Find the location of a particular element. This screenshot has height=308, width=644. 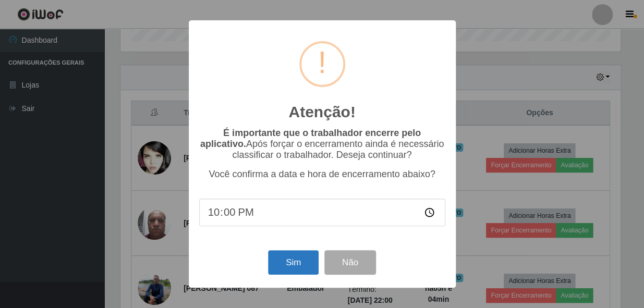

h2: Atenção! is located at coordinates (322, 112).